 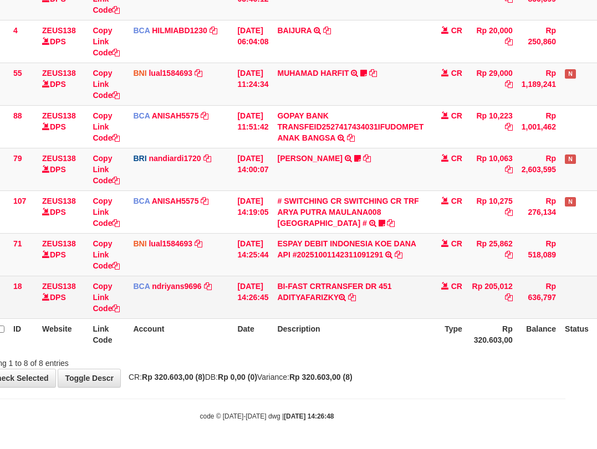 I want to click on td: Rp 10,275, so click(x=492, y=212).